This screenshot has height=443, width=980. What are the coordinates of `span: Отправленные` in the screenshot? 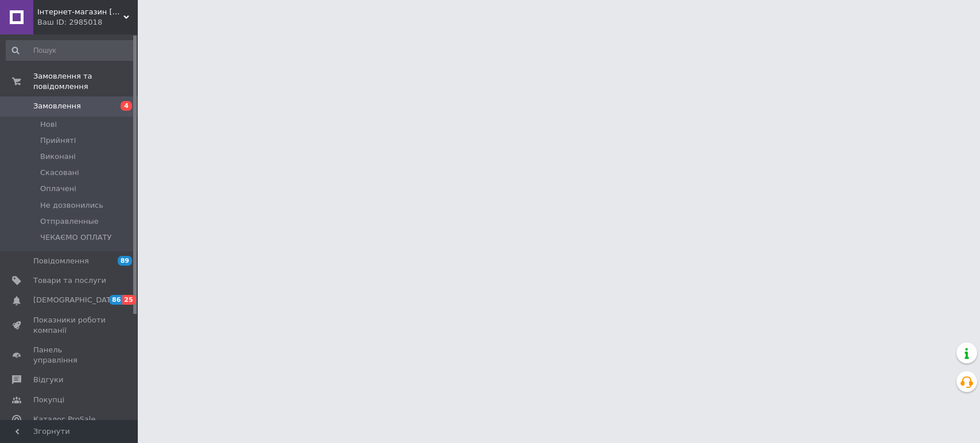 It's located at (70, 222).